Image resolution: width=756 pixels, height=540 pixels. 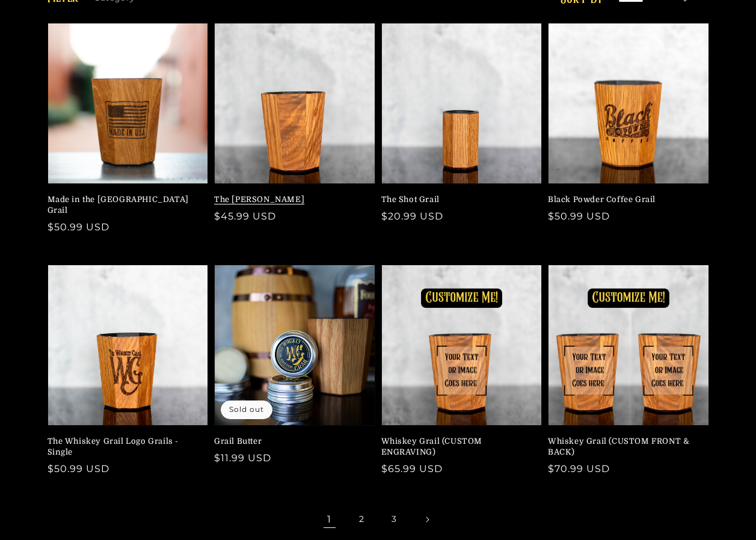 What do you see at coordinates (394, 519) in the screenshot?
I see `a: Page 3` at bounding box center [394, 519].